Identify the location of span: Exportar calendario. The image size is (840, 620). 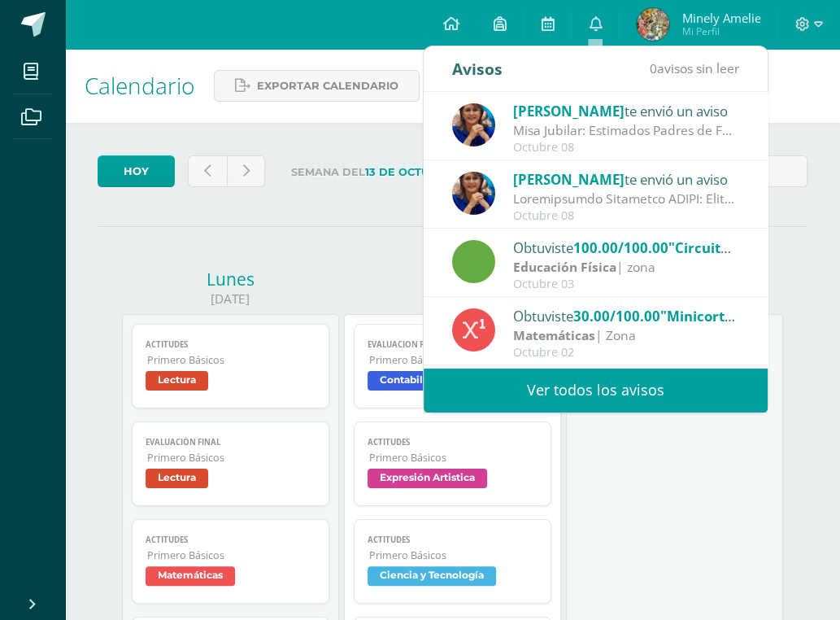
(328, 86).